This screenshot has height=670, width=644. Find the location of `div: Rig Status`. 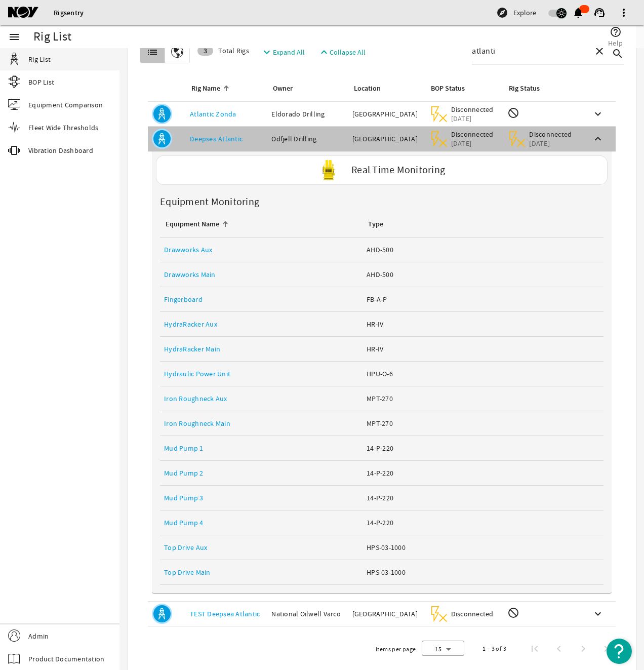

div: Rig Status is located at coordinates (524, 89).